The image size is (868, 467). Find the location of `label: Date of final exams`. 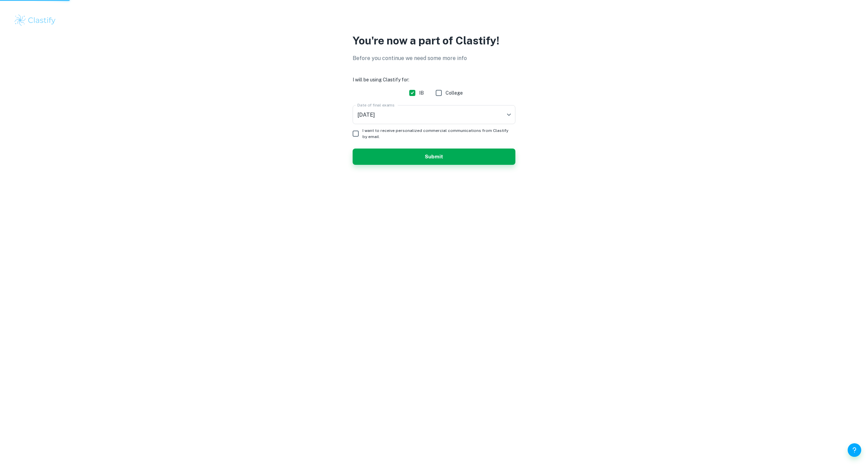

label: Date of final exams is located at coordinates (376, 105).